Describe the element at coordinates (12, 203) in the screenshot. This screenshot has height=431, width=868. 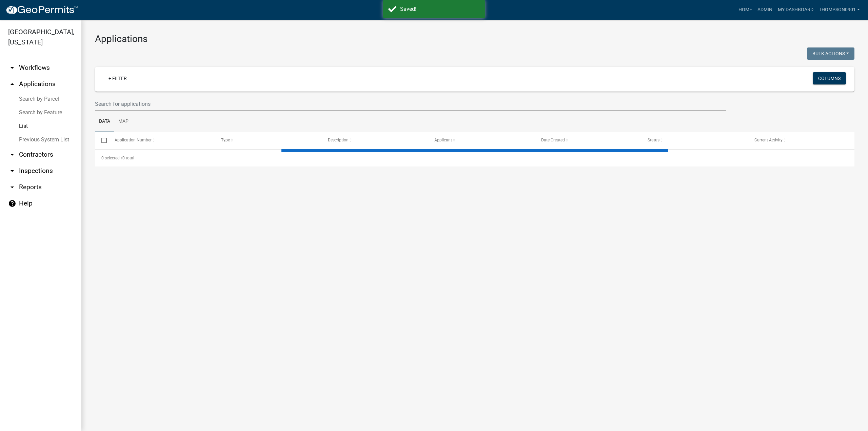
I see `i: help` at that location.